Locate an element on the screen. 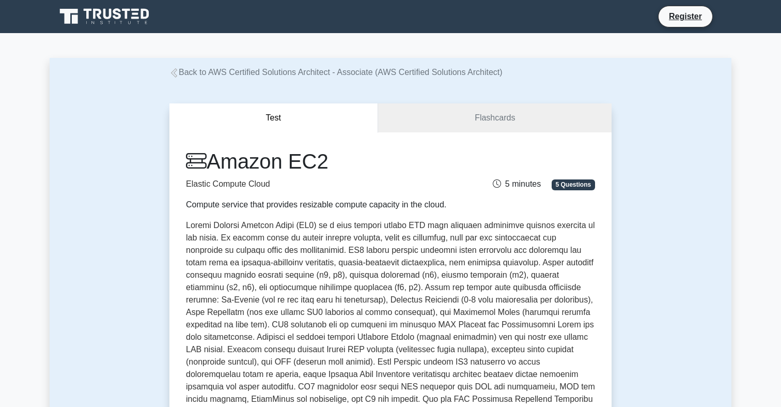 The height and width of the screenshot is (407, 781). button: Test is located at coordinates (274, 118).